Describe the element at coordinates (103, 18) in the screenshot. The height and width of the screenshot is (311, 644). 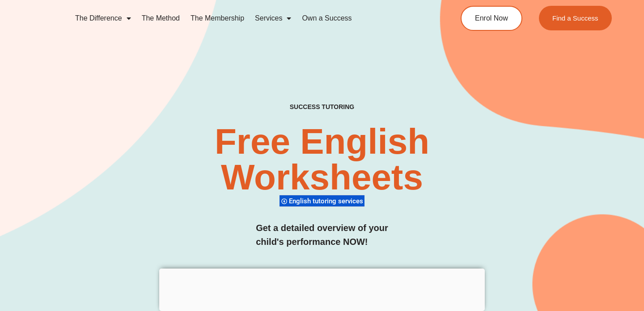
I see `a: The Difference` at that location.